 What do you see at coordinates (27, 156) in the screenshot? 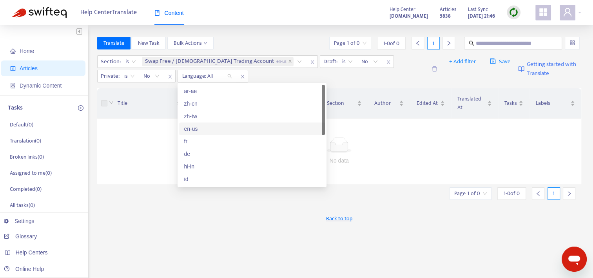
I see `p: Broken links ( 0 )` at bounding box center [27, 156].